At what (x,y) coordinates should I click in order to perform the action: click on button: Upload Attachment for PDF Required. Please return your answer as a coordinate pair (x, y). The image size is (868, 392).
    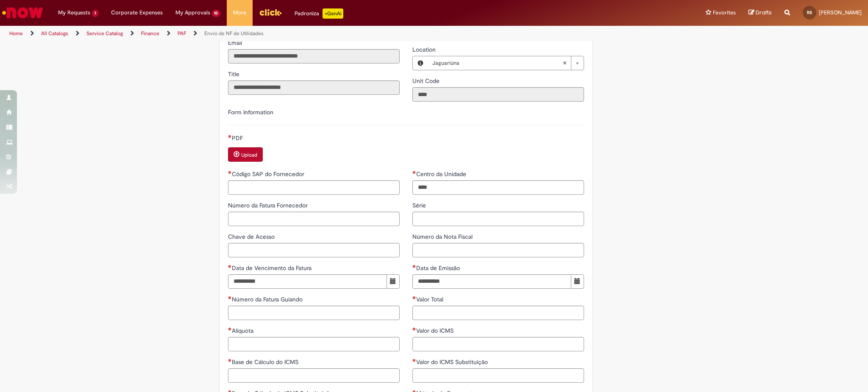
    Looking at the image, I should click on (245, 154).